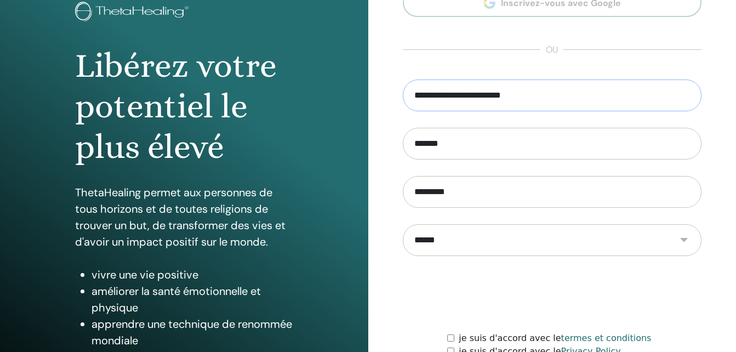 The height and width of the screenshot is (352, 736). What do you see at coordinates (184, 106) in the screenshot?
I see `h1: Libérez votre potentiel le plus élevé` at bounding box center [184, 106].